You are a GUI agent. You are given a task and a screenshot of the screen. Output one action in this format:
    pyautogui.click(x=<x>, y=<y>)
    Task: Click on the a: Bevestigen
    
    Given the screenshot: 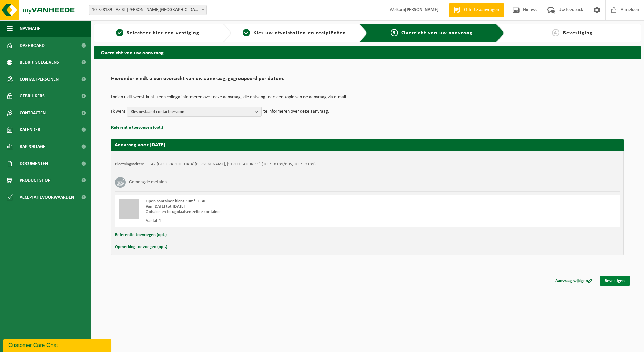 What is the action you would take?
    pyautogui.click(x=614, y=281)
    